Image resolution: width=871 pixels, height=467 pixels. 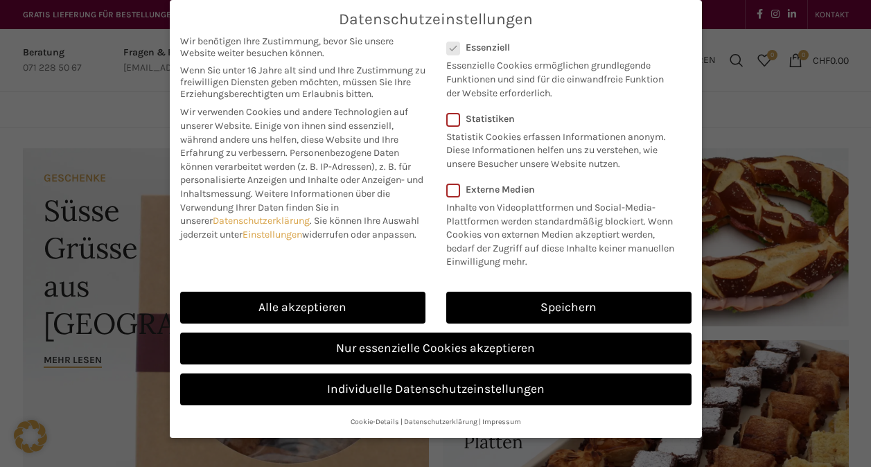 I want to click on span: Wir verwenden Cookies und andere Technologien auf unserer Website. Einige von ihnen sind essenzie..., so click(x=294, y=132).